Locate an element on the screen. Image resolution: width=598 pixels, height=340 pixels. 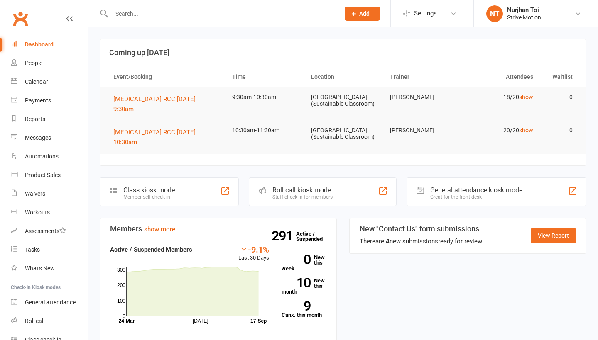
div: Last 30 Days is located at coordinates (254, 254).